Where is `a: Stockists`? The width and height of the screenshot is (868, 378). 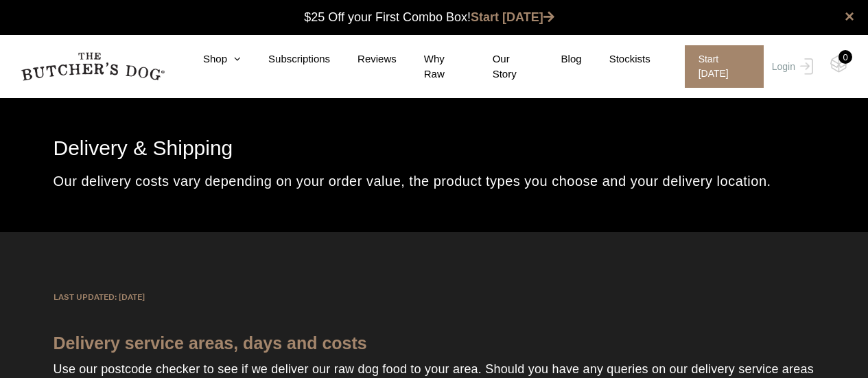 a: Stockists is located at coordinates (616, 59).